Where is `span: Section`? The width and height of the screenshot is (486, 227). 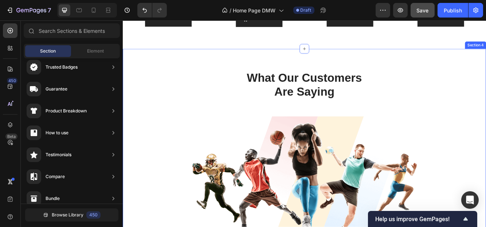 span: Section is located at coordinates (48, 51).